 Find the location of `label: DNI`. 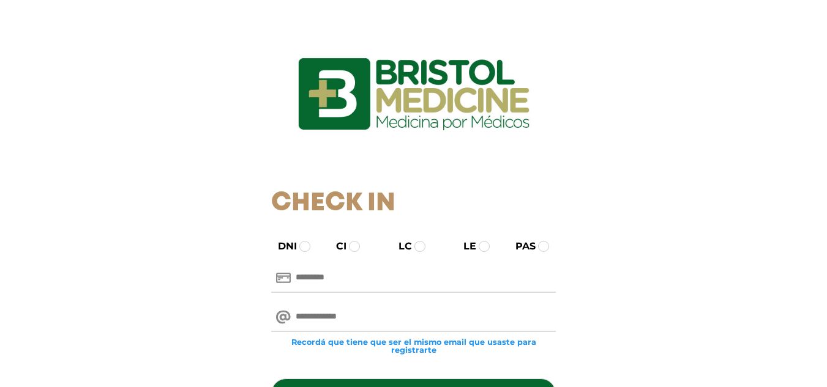

label: DNI is located at coordinates (282, 247).